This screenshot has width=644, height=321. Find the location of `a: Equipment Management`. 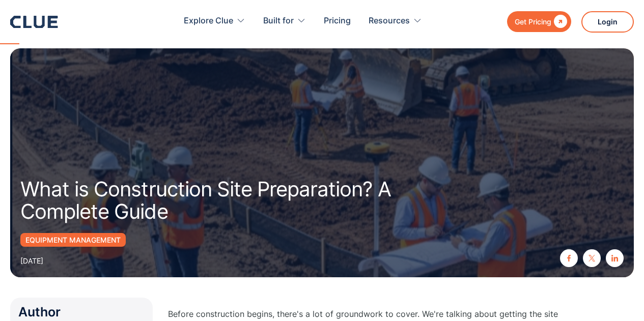

a: Equipment Management is located at coordinates (73, 240).